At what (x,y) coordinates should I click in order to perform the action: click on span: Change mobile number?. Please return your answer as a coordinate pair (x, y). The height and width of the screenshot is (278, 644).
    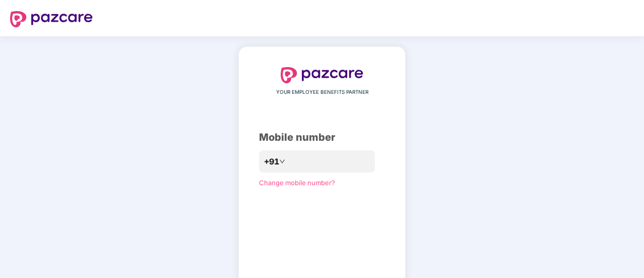
    Looking at the image, I should click on (297, 183).